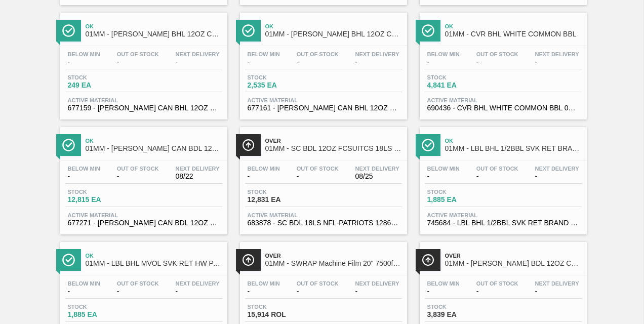 The width and height of the screenshot is (644, 324). Describe the element at coordinates (154, 263) in the screenshot. I see `span: 01MM - LBL BHL MVOL SVK RET HW PAPER #3` at that location.